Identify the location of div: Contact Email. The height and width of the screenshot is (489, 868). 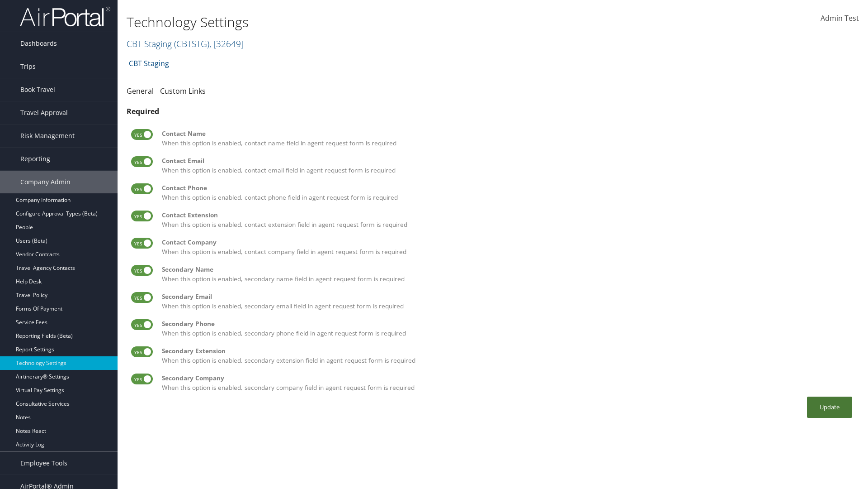
(508, 161).